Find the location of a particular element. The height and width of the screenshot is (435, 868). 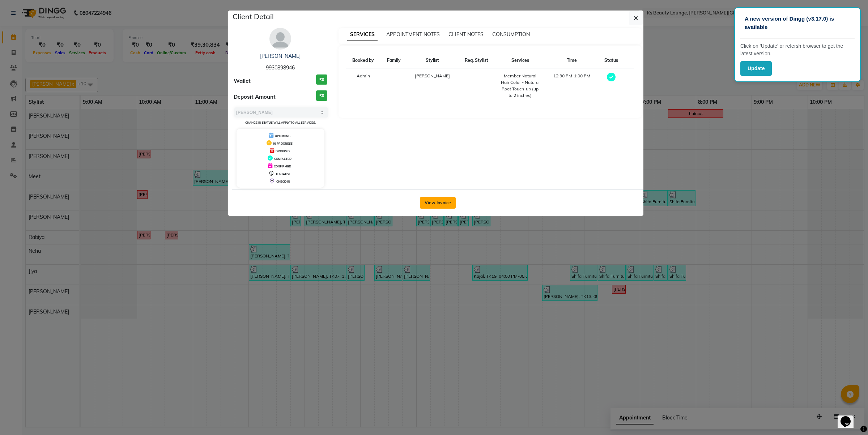

button: Update is located at coordinates (756, 69).